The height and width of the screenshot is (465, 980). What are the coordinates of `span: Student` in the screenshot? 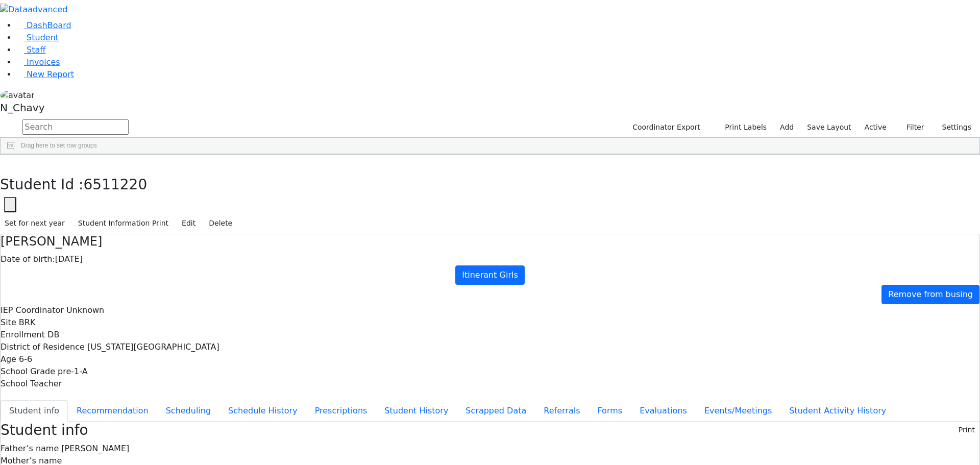 It's located at (42, 37).